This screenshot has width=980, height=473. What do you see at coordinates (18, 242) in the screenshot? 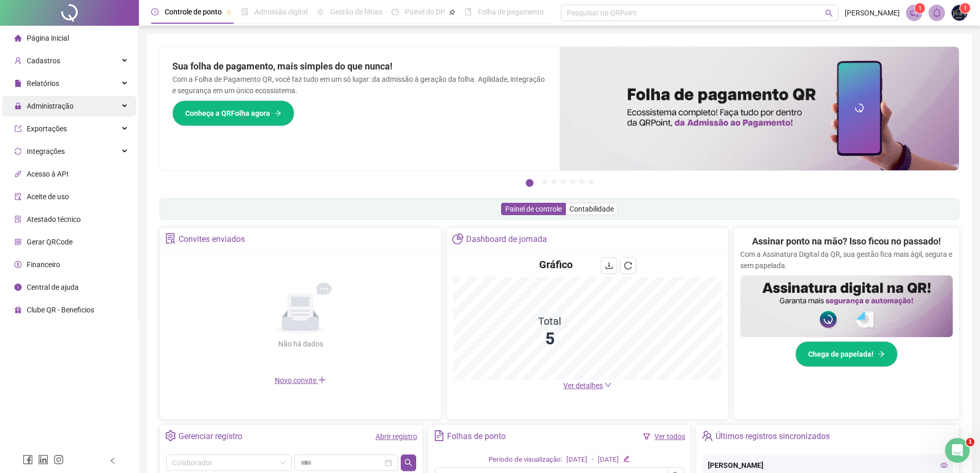
I see `span: qrcode` at bounding box center [18, 242].